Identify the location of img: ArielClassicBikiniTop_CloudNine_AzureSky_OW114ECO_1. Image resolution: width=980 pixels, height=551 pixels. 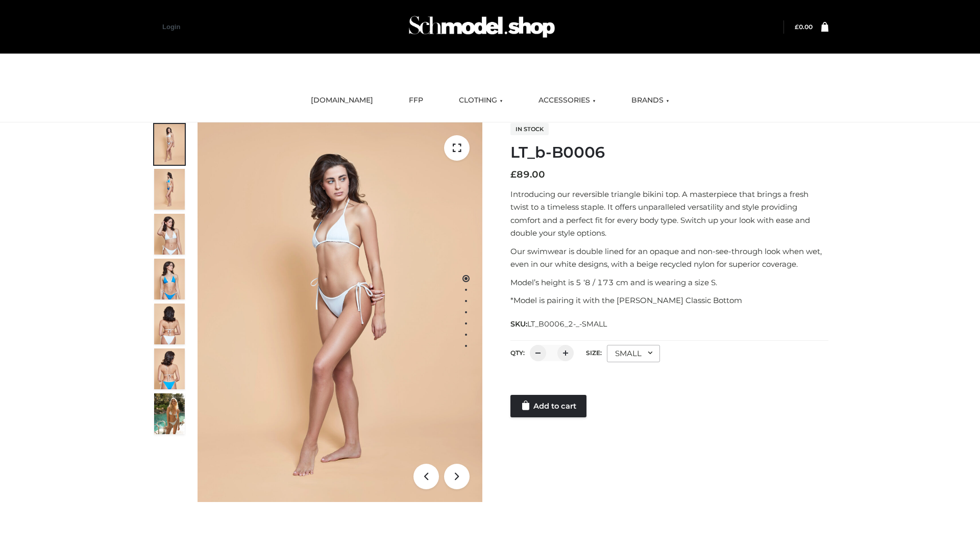
(340, 312).